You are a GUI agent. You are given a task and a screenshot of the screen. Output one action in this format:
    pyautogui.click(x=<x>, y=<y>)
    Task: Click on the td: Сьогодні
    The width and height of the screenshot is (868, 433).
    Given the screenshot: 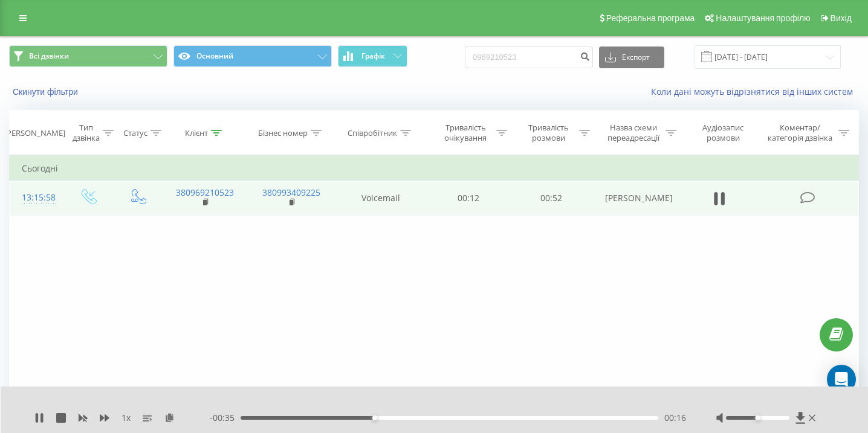 What is the action you would take?
    pyautogui.click(x=434, y=168)
    